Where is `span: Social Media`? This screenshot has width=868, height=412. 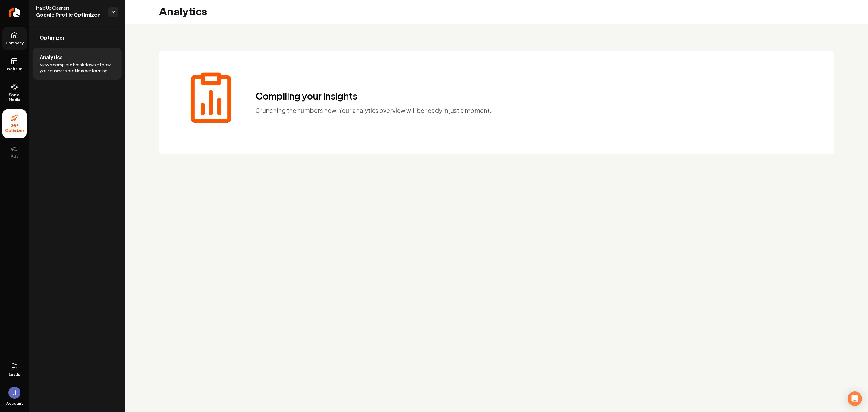 span: Social Media is located at coordinates (14, 97).